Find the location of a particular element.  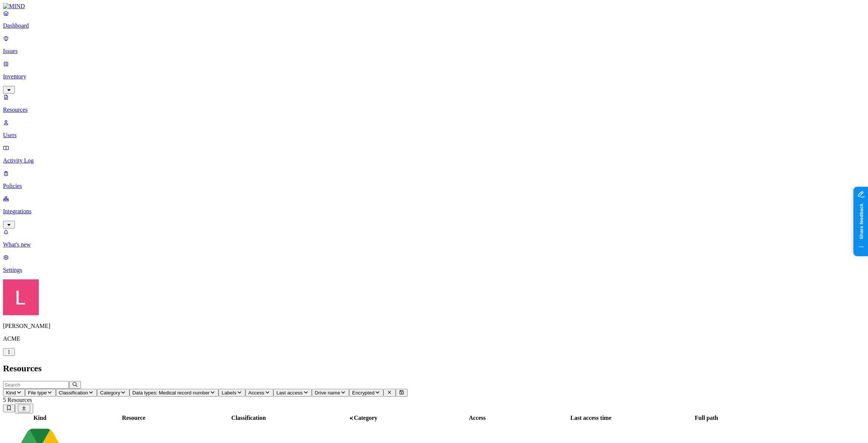

p: Dashboard is located at coordinates (434, 26).